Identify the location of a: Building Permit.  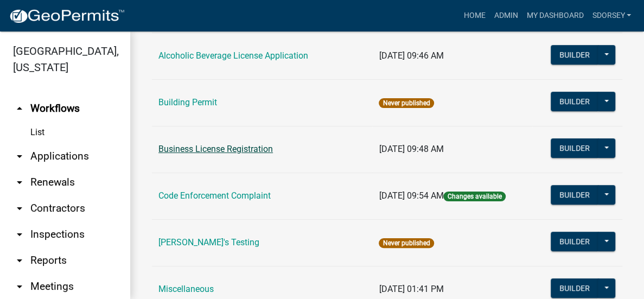
(188, 102).